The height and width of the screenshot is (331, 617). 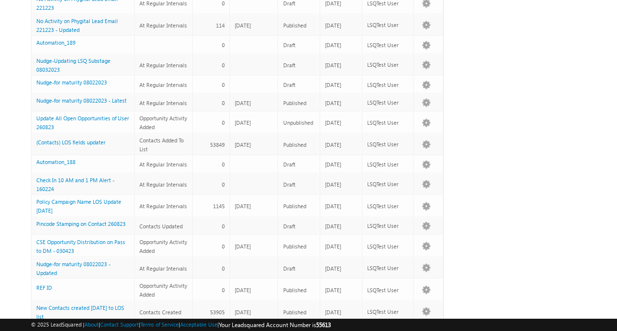 What do you see at coordinates (199, 324) in the screenshot?
I see `a: Acceptable Use` at bounding box center [199, 324].